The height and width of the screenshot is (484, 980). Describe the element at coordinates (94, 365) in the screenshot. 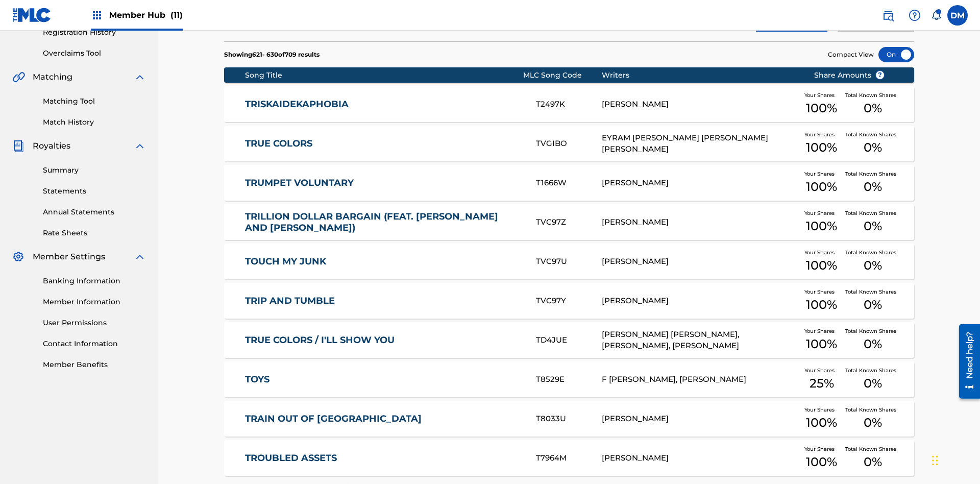

I see `a: Member Benefits` at that location.